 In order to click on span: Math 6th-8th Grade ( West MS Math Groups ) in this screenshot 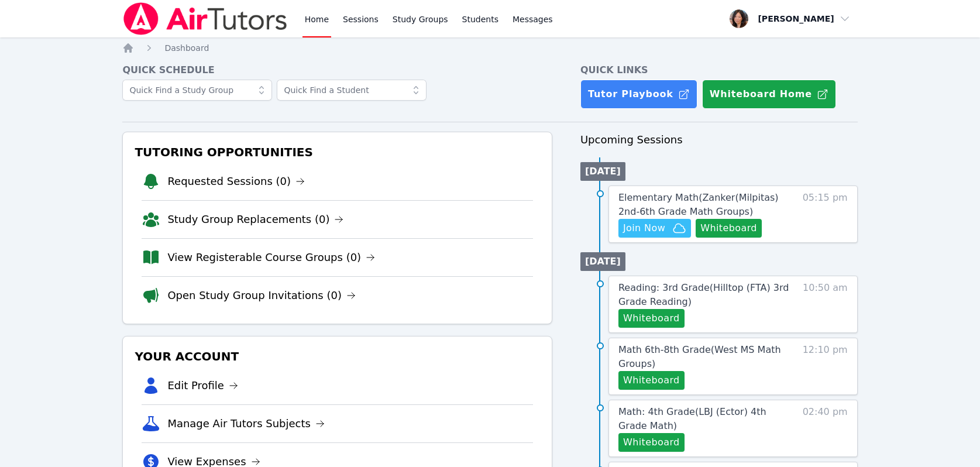, I will do `click(700, 357)`.